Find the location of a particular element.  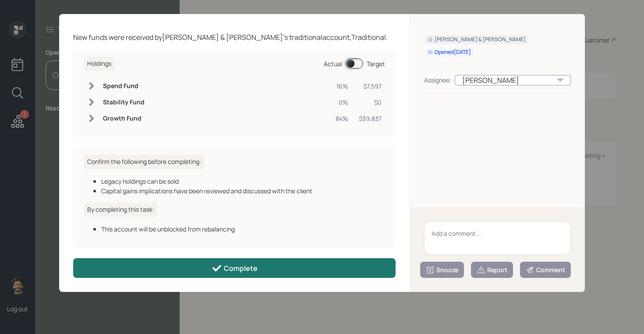

div: $7,597 is located at coordinates (370, 86).